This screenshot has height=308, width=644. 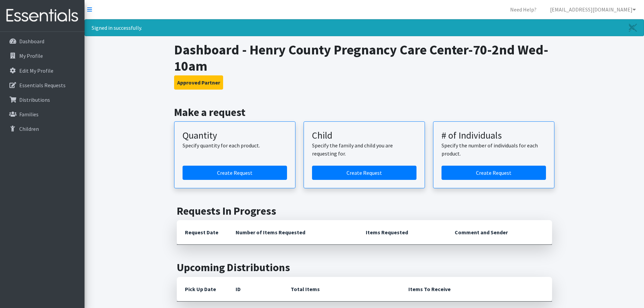 What do you see at coordinates (42, 85) in the screenshot?
I see `a: Essentials Requests` at bounding box center [42, 85].